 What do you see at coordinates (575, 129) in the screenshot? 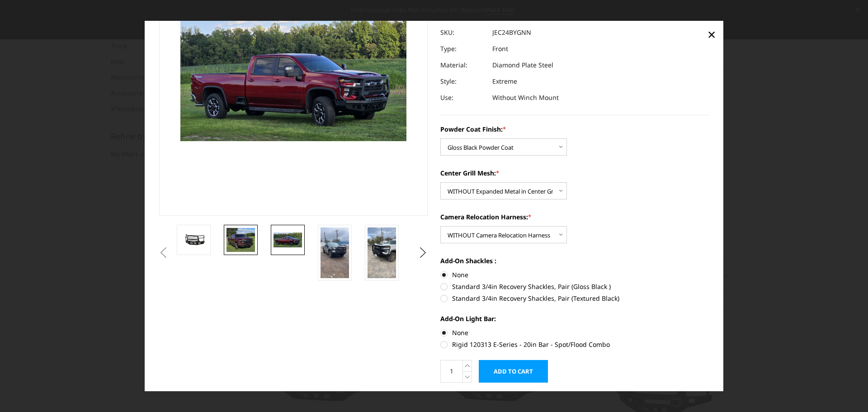
I see `label: Powder Coat Finish:` at bounding box center [575, 129].